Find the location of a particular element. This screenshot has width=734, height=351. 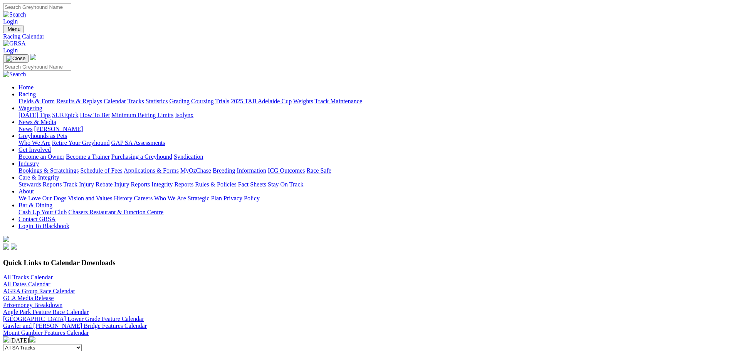

h3: Quick Links to Calendar Downloads is located at coordinates (367, 263).